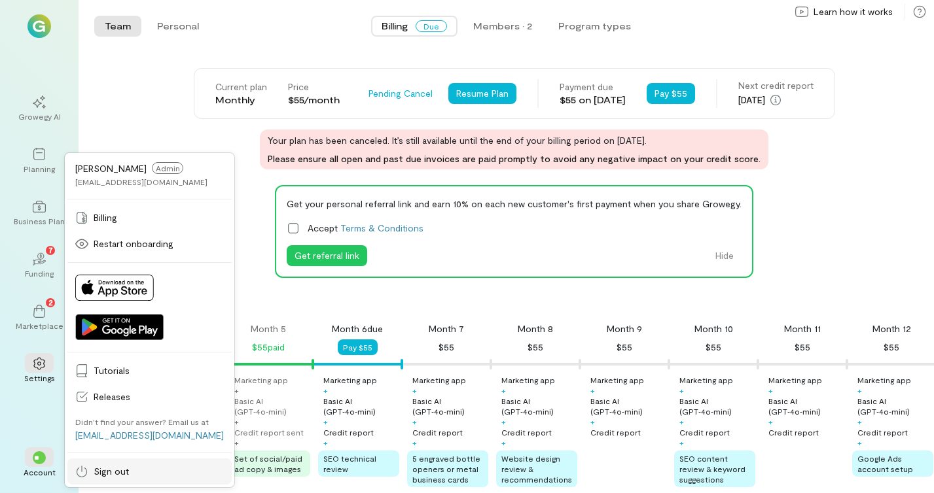 This screenshot has width=934, height=493. Describe the element at coordinates (401, 94) in the screenshot. I see `span: Pending Cancel` at that location.